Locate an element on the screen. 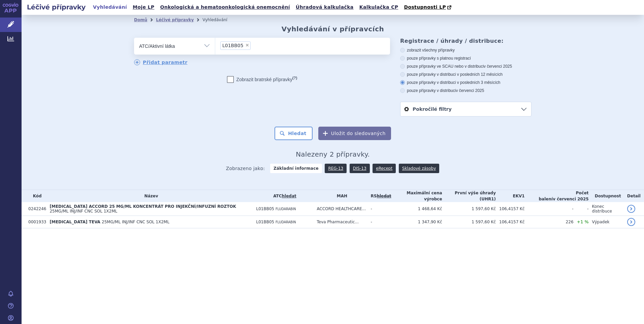 The image size is (644, 324). input: L01BB05 is located at coordinates (254, 45).